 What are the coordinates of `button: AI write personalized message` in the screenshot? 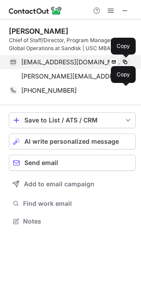 It's located at (72, 141).